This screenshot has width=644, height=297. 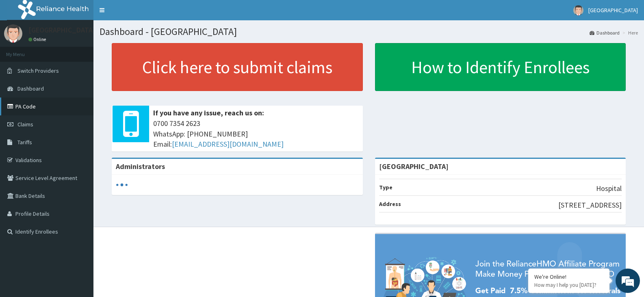 What do you see at coordinates (39, 71) in the screenshot?
I see `span: Switch Providers` at bounding box center [39, 71].